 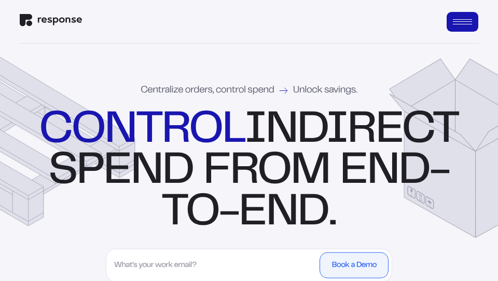 What do you see at coordinates (51, 21) in the screenshot?
I see `a: Response Home` at bounding box center [51, 21].